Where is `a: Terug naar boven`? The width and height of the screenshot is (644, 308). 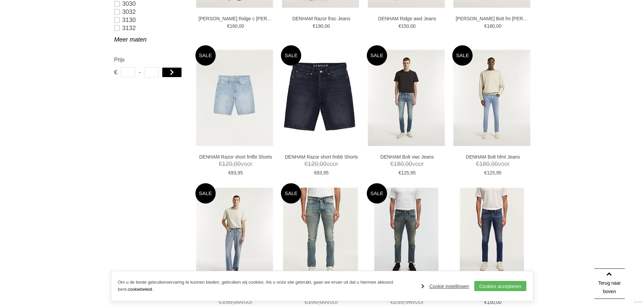 a: Terug naar boven is located at coordinates (610, 284).